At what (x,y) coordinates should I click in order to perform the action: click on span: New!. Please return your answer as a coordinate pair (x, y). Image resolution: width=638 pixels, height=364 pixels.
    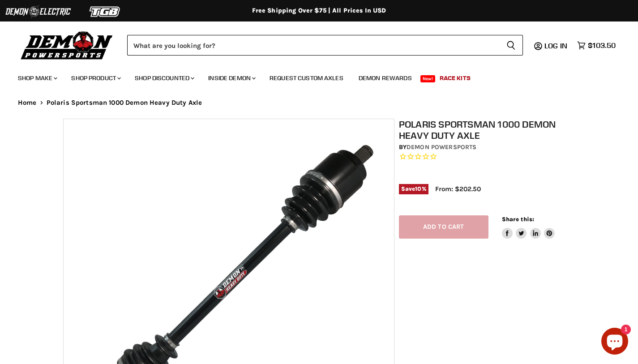
    Looking at the image, I should click on (428, 79).